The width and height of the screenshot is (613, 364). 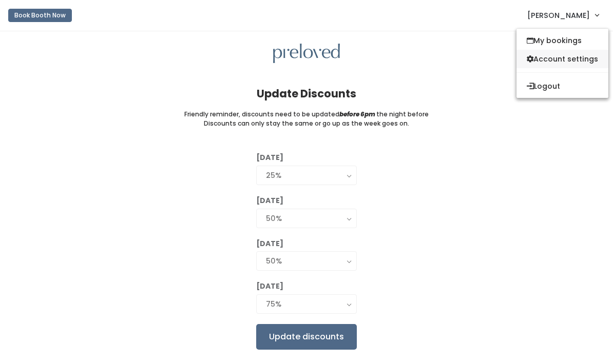 I want to click on button: 75%, so click(x=306, y=304).